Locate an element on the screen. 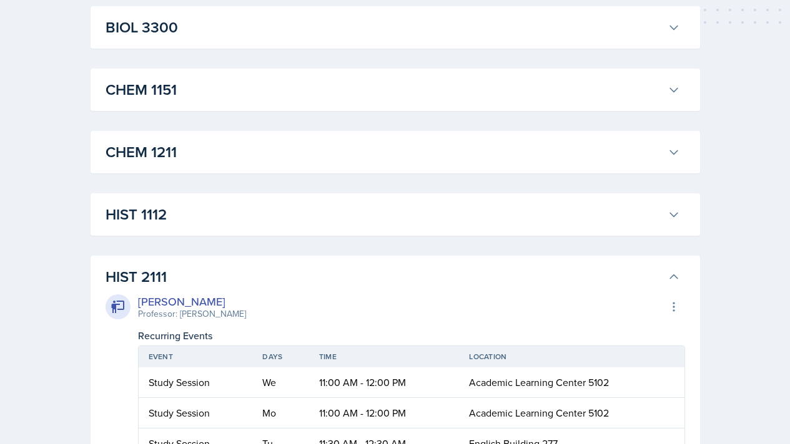  h3: HIST 2111 is located at coordinates (384, 277).